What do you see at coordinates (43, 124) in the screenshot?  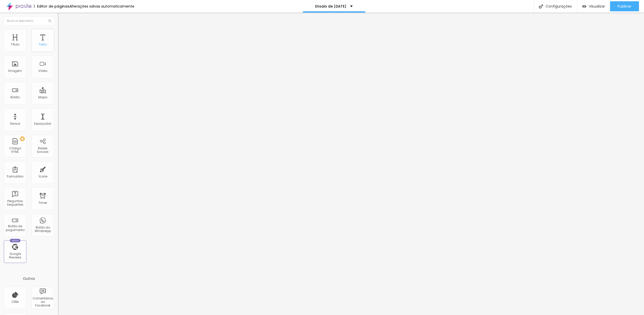 I see `div: Espaçador` at bounding box center [43, 124].